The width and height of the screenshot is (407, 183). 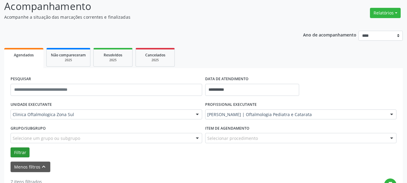 I want to click on span: Clinica Oftalmologica Zona Sul, so click(x=101, y=115).